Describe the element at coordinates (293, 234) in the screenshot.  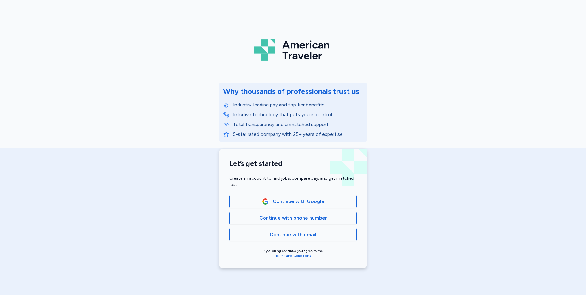
I see `button: Continue with email` at that location.